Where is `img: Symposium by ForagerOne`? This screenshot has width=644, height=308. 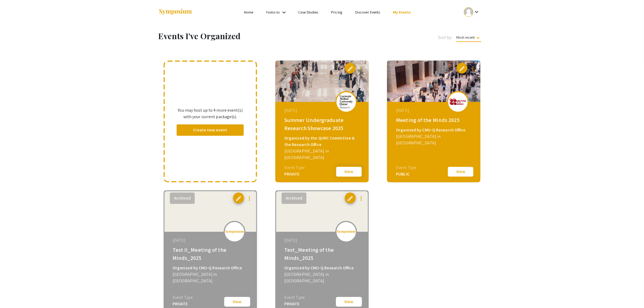 img: Symposium by ForagerOne is located at coordinates (175, 12).